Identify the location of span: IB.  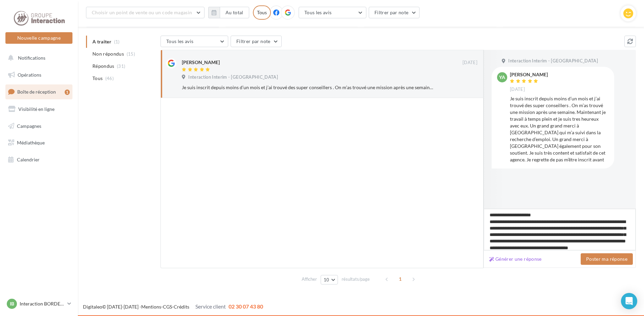
(12, 304).